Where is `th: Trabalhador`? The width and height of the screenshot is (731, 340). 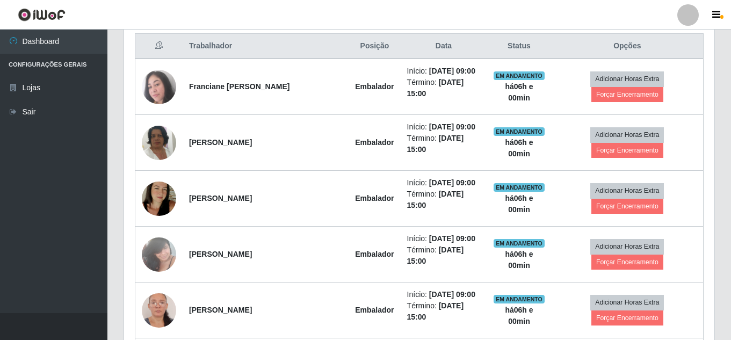 th: Trabalhador is located at coordinates (265, 46).